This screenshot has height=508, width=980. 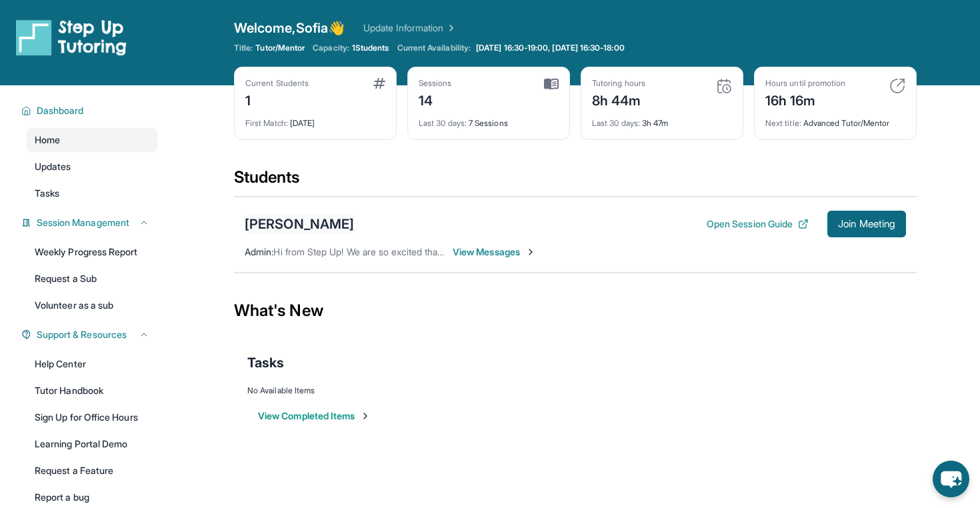 What do you see at coordinates (83, 223) in the screenshot?
I see `span: Session Management` at bounding box center [83, 223].